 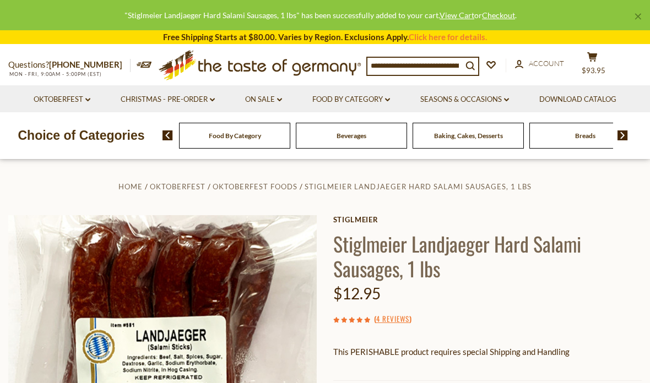 What do you see at coordinates (487, 352) in the screenshot?
I see `p: This PERISHABLE product requires special Shipping and Handling` at bounding box center [487, 352].